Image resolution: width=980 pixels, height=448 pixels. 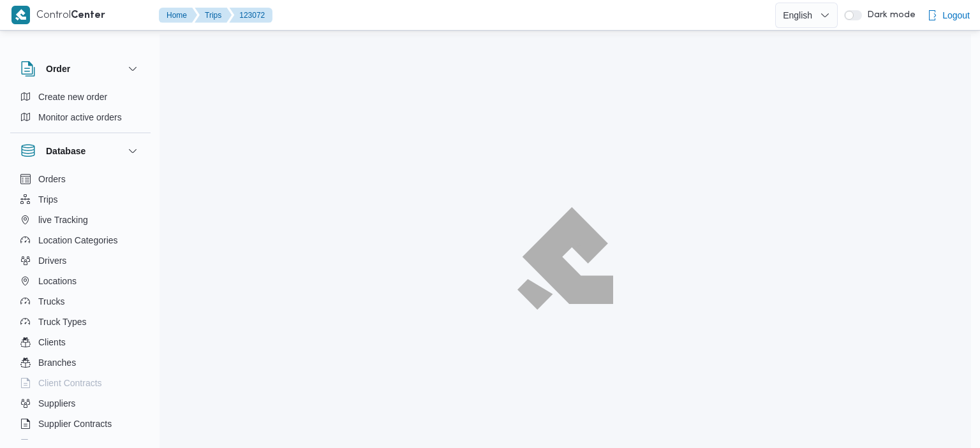 I want to click on span: Drivers, so click(x=52, y=261).